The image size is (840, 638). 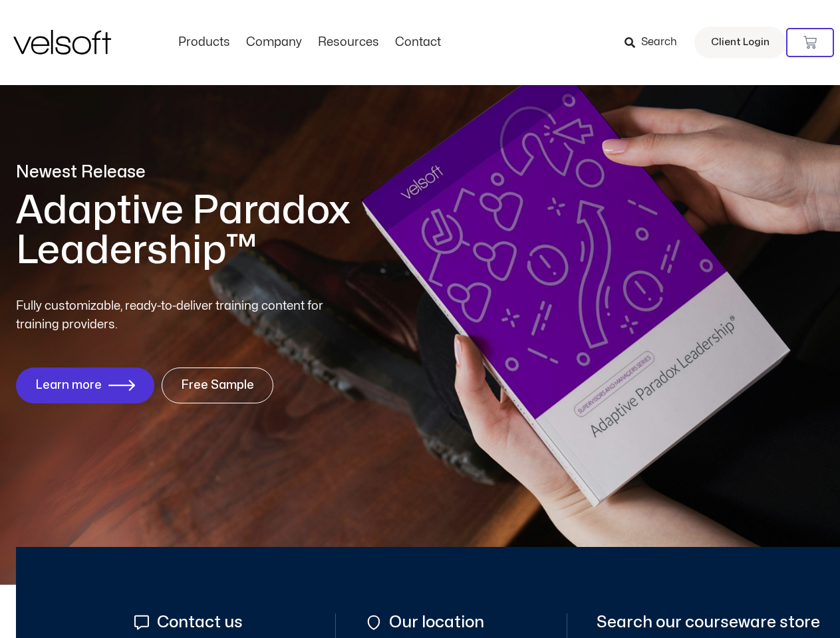 I want to click on p: Fully customizable, ready-to-deliver training content for training providers., so click(x=181, y=316).